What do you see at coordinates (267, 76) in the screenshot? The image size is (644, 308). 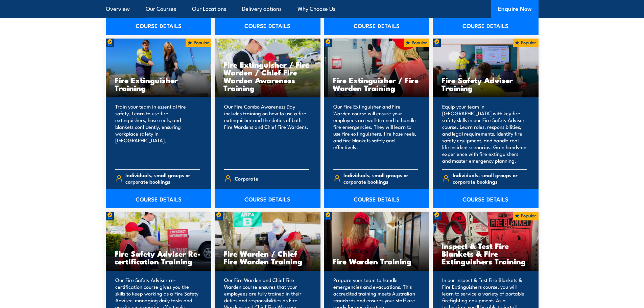 I see `h3: Fire Extinguisher / Fire Warden / Chief Fire Warden Awareness Training` at bounding box center [267, 76].